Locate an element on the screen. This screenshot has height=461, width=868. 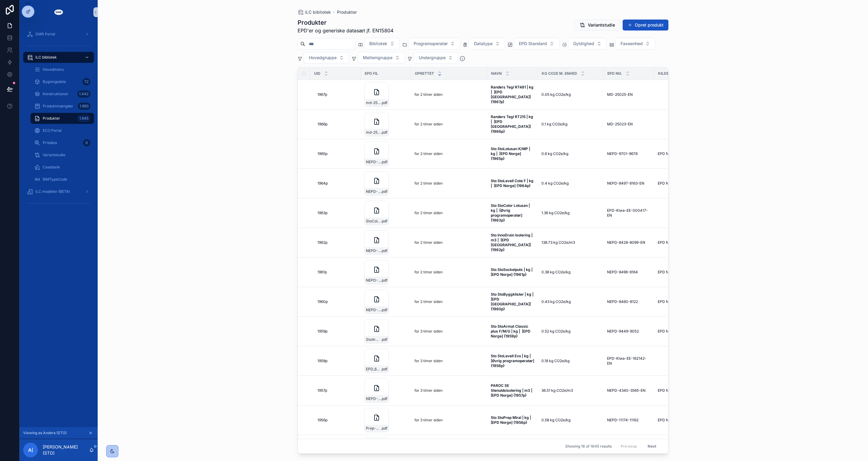
a: 1958p is located at coordinates (337, 361).